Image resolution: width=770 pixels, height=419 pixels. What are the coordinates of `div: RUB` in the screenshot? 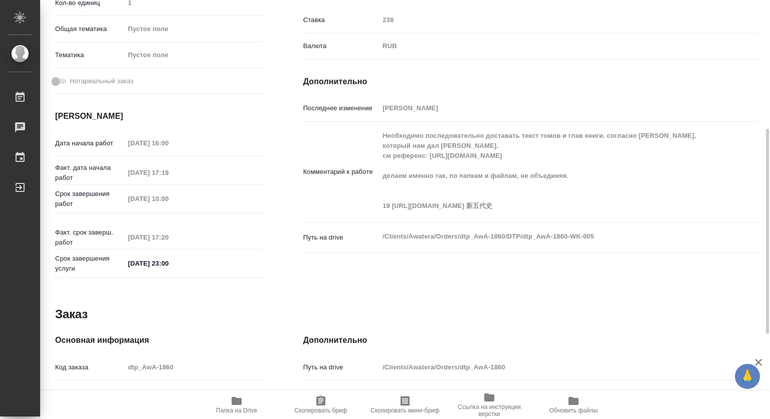 It's located at (550, 46).